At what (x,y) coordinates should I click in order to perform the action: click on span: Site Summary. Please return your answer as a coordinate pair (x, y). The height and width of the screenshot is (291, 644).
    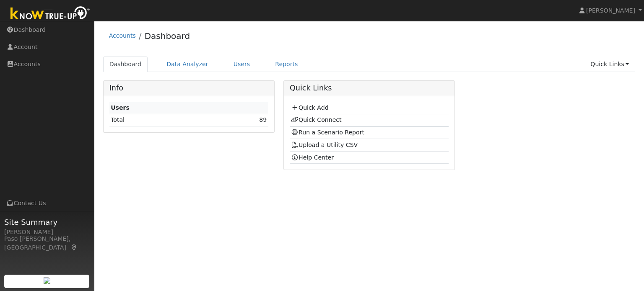
    Looking at the image, I should click on (47, 222).